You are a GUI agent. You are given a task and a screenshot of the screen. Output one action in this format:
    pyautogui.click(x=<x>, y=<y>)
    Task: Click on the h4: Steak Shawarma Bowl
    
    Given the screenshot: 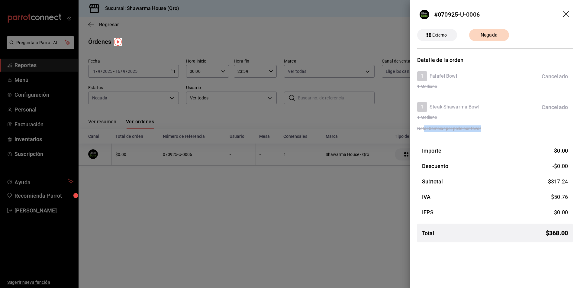 What is the action you would take?
    pyautogui.click(x=454, y=107)
    